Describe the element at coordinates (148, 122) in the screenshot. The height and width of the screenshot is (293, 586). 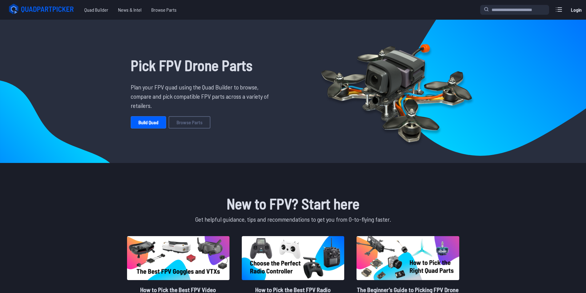
I see `a: Build Quad` at that location.